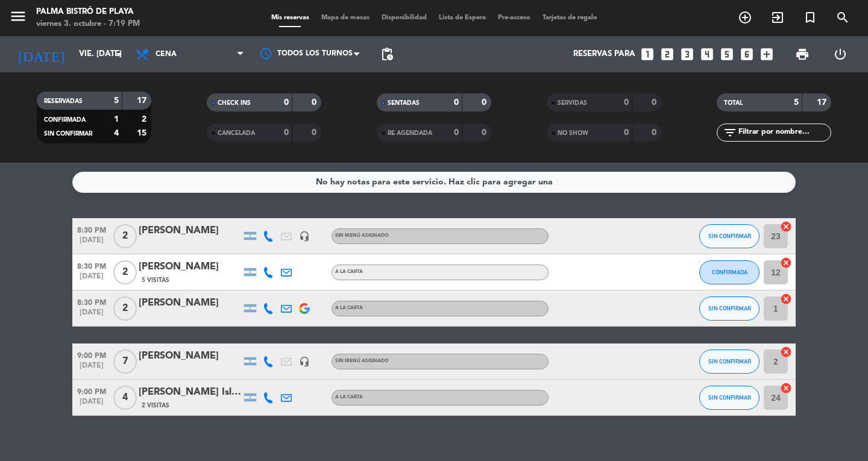 This screenshot has height=461, width=868. What do you see at coordinates (116, 119) in the screenshot?
I see `strong: 1` at bounding box center [116, 119].